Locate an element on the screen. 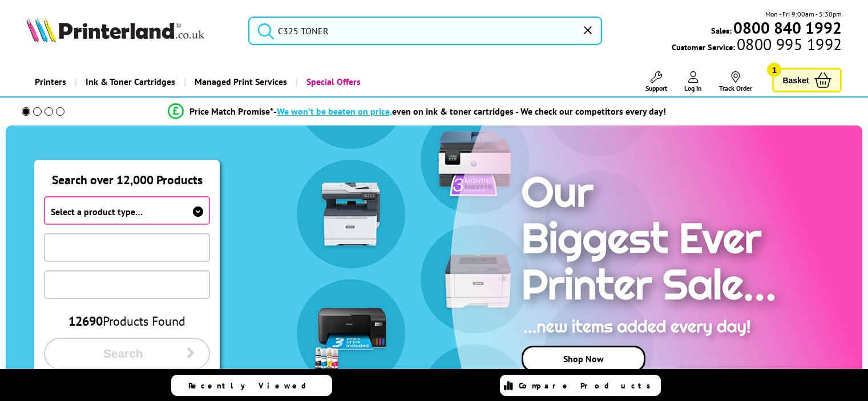 The height and width of the screenshot is (401, 868). a: Basket 1 is located at coordinates (807, 80).